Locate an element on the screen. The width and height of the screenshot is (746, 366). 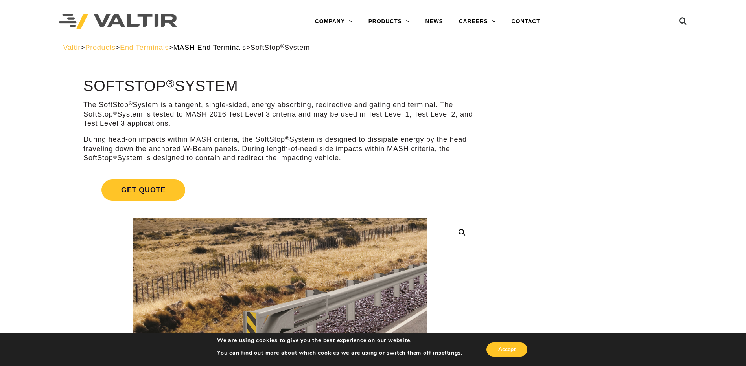
a: Valtir is located at coordinates (72, 48).